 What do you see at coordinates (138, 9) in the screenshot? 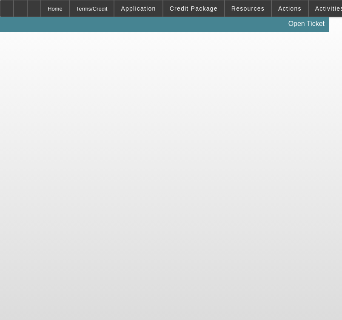
I see `button: Application` at bounding box center [138, 9].